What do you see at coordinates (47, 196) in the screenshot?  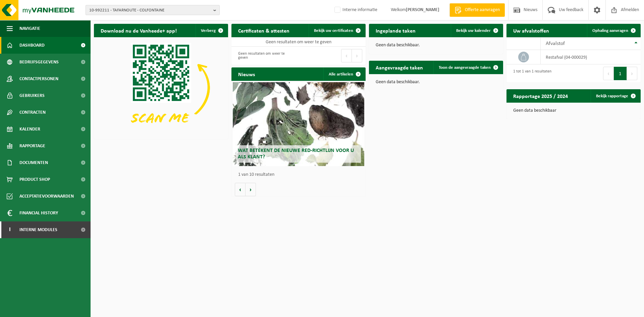 I see `span: Acceptatievoorwaarden` at bounding box center [47, 196].